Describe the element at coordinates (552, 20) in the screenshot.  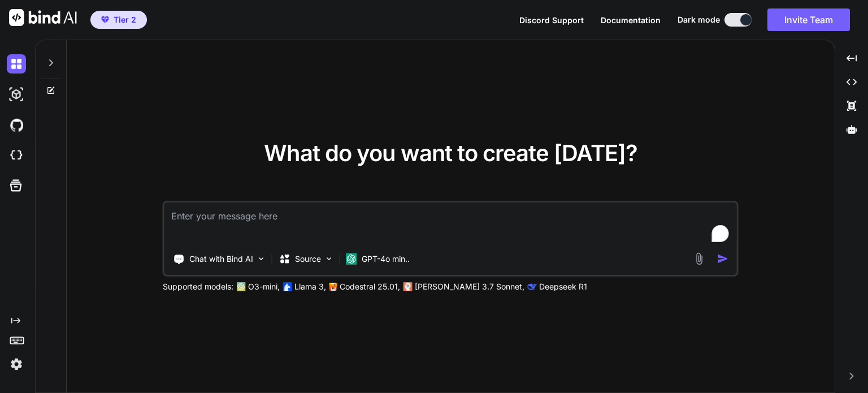
I see `button: Discord Support` at that location.